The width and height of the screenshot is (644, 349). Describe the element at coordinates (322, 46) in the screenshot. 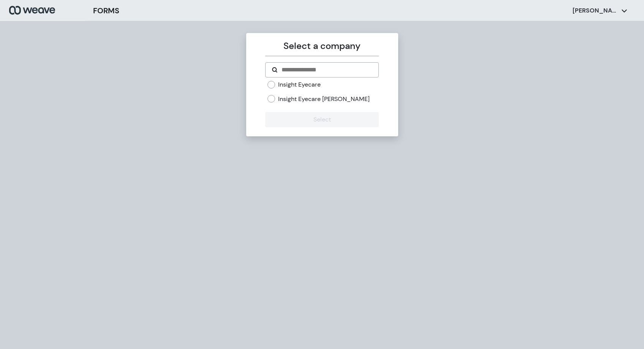

I see `p: Select a company` at that location.